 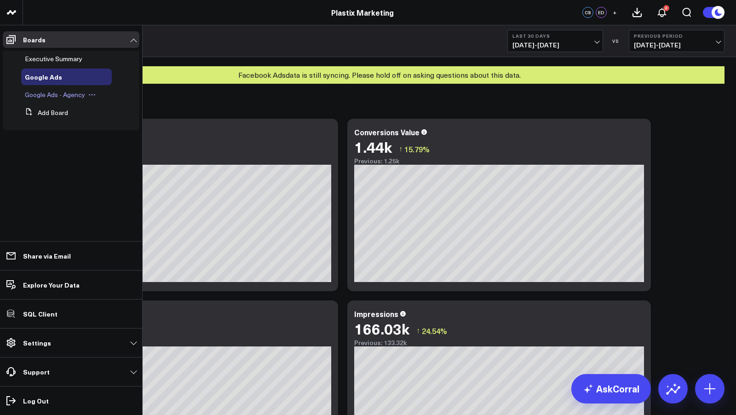 I want to click on div: Previous: $25.14k, so click(x=186, y=161).